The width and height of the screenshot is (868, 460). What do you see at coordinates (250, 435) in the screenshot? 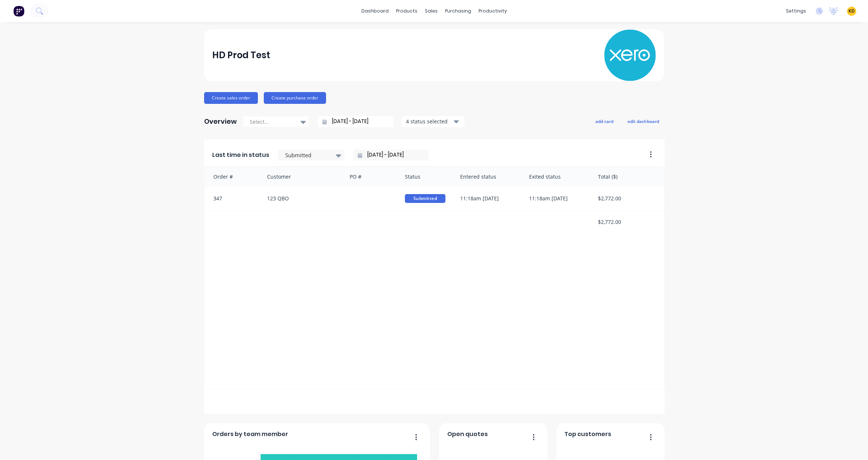
I see `span: Orders by team member` at bounding box center [250, 435].